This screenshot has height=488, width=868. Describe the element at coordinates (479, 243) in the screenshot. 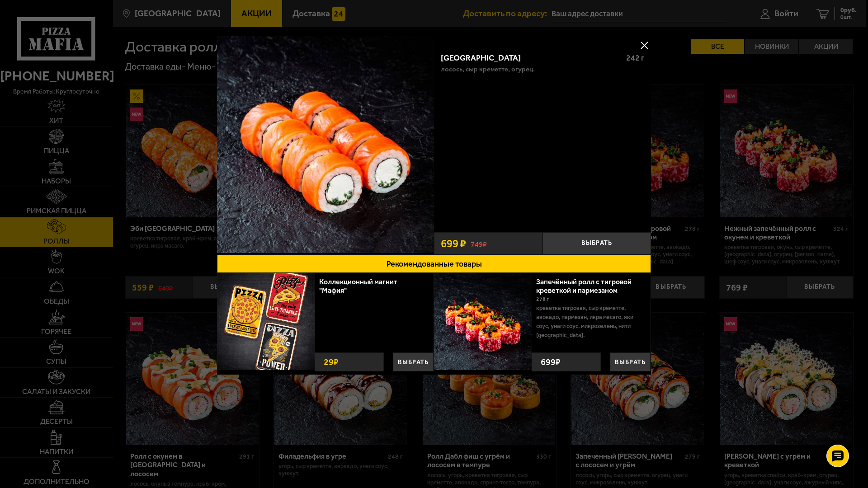

I see `s: 749 ₽` at that location.